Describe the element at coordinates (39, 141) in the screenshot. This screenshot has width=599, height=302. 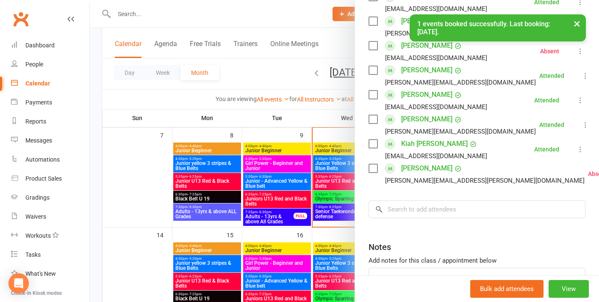
I see `div: Messages` at that location.